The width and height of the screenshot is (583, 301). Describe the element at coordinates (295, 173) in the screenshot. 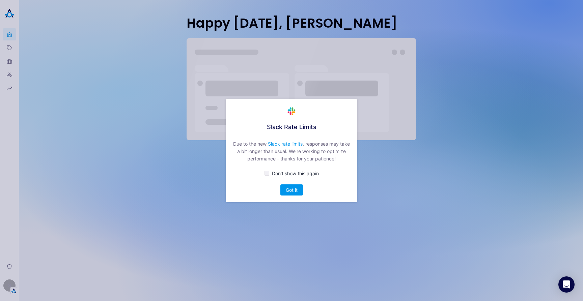

I see `span: Don't show this again` at that location.